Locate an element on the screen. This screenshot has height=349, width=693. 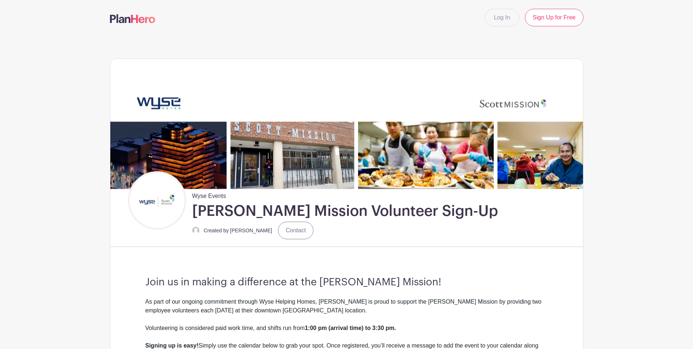
a: Contact is located at coordinates (296, 230).